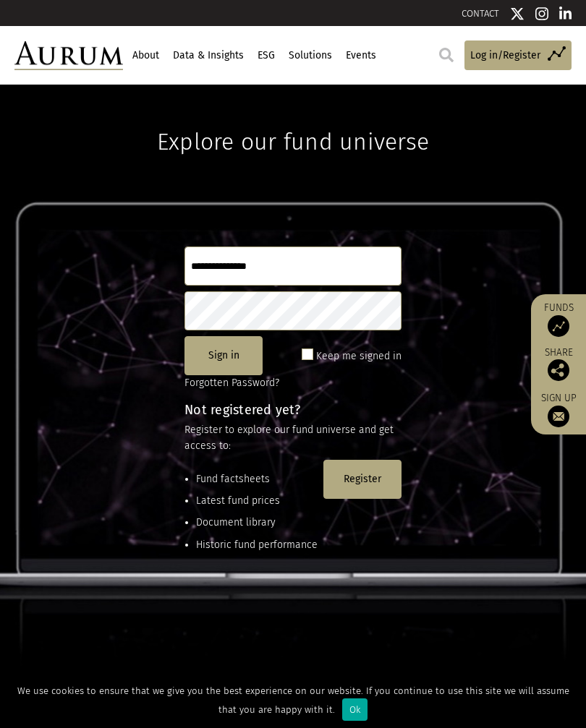  What do you see at coordinates (310, 56) in the screenshot?
I see `a: Solutions` at bounding box center [310, 56].